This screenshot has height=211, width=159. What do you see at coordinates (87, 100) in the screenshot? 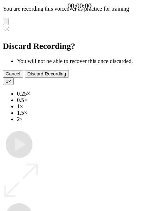
I see `li: 0.5×` at bounding box center [87, 100].